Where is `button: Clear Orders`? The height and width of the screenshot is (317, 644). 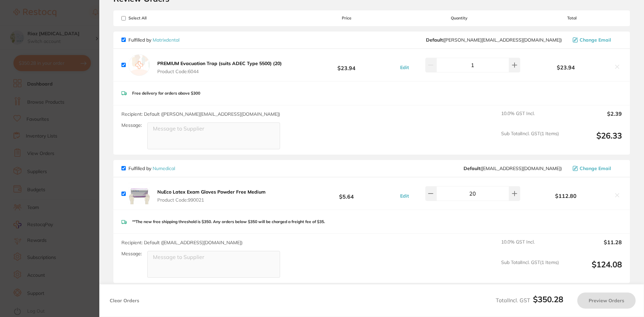 button: Clear Orders is located at coordinates (125, 301).